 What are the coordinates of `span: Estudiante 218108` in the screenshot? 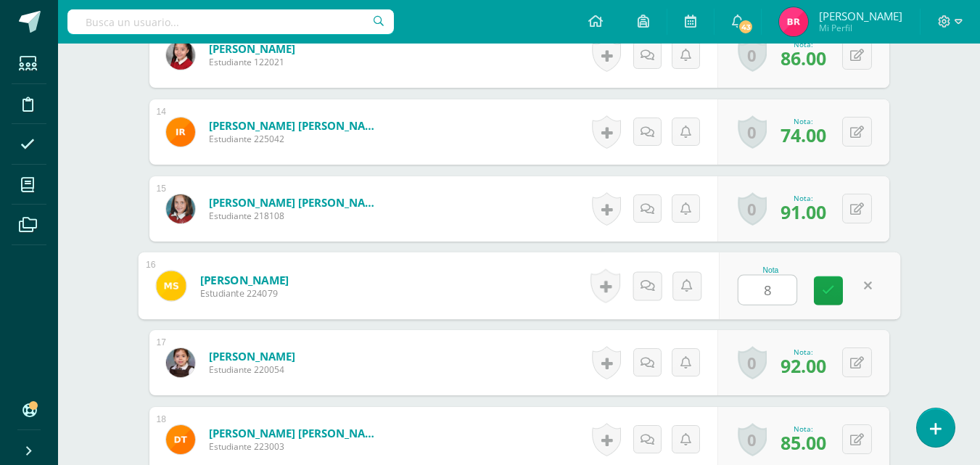 It's located at (296, 215).